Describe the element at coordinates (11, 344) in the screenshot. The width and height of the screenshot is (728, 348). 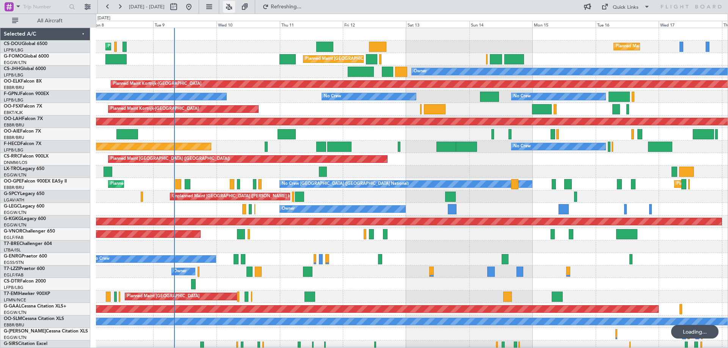
I see `span: G-SIRS` at that location.